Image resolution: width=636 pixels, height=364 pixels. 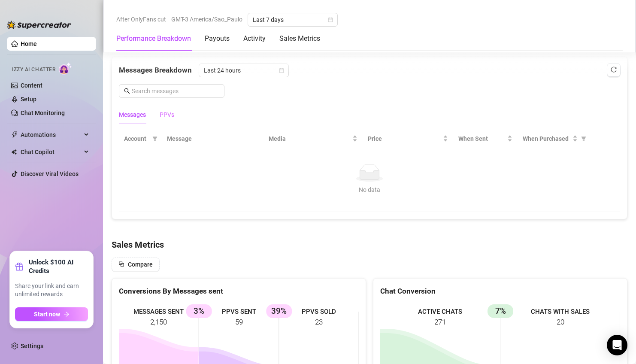 I want to click on img: Chat Copilot, so click(x=14, y=152).